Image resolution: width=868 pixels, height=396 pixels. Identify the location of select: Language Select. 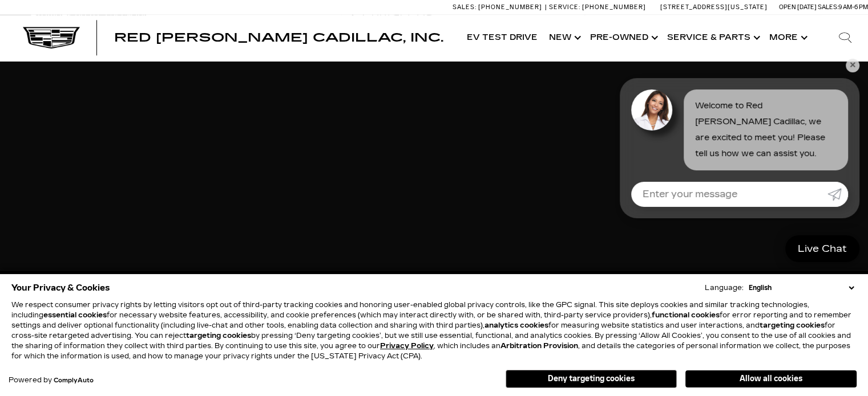
(802, 288).